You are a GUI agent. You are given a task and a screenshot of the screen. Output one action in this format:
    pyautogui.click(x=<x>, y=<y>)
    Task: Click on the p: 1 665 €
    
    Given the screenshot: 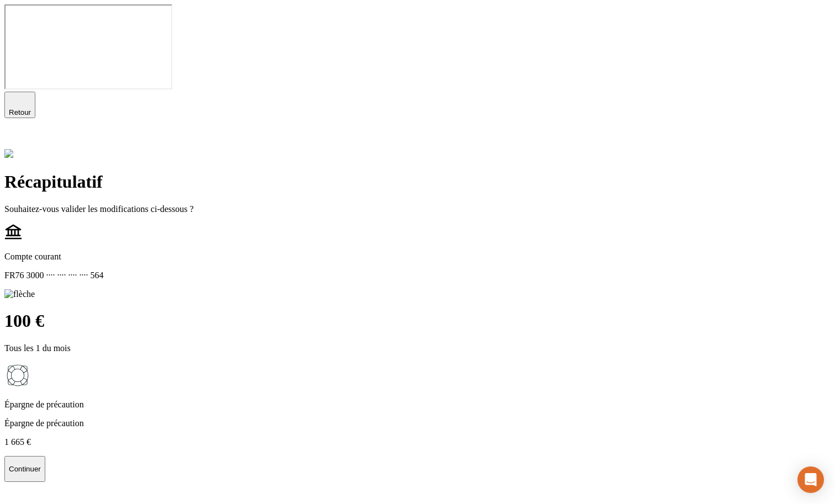 What is the action you would take?
    pyautogui.click(x=418, y=442)
    